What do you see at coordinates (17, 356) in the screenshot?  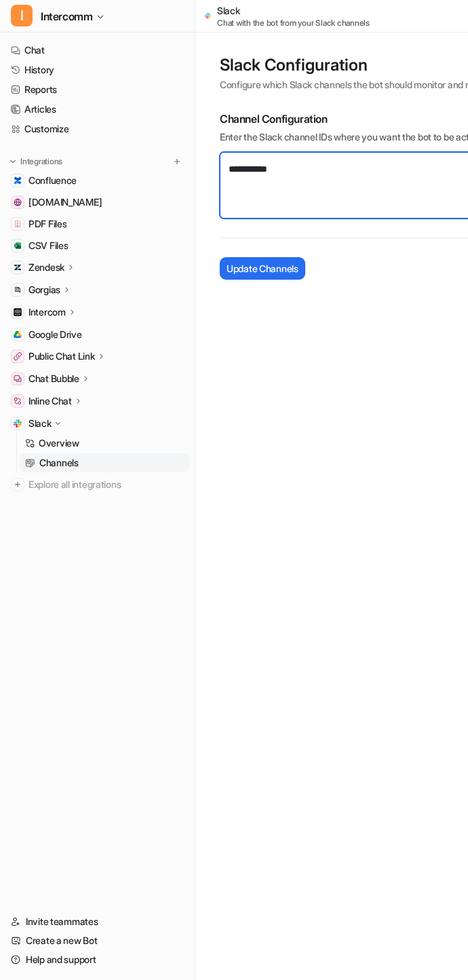 I see `img: Public Chat Link` at bounding box center [17, 356].